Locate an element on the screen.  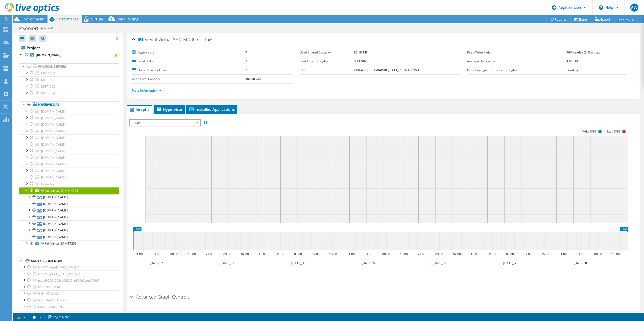
a: Project Notes is located at coordinates (59, 316).